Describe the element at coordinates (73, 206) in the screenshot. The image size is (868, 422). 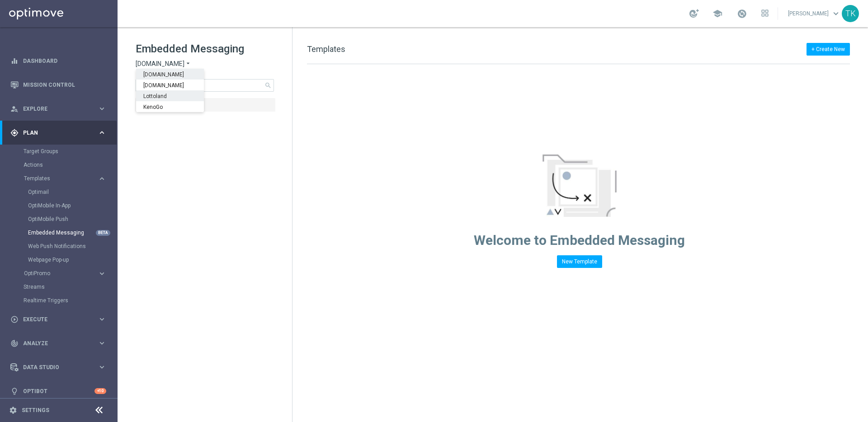
I see `div: OptiMobile In-App` at that location.